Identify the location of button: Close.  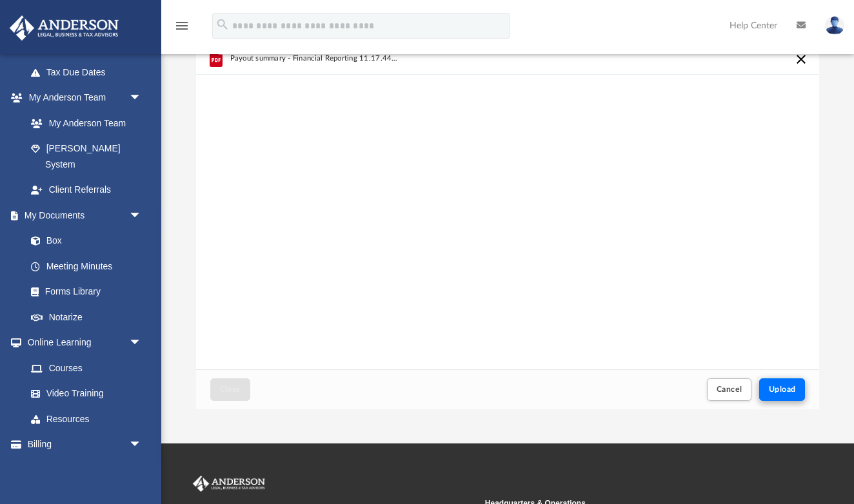
(230, 390).